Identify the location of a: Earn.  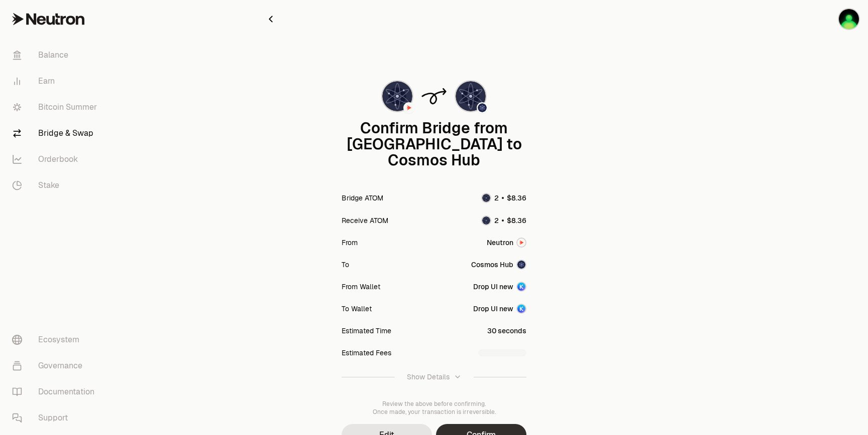
(56, 81).